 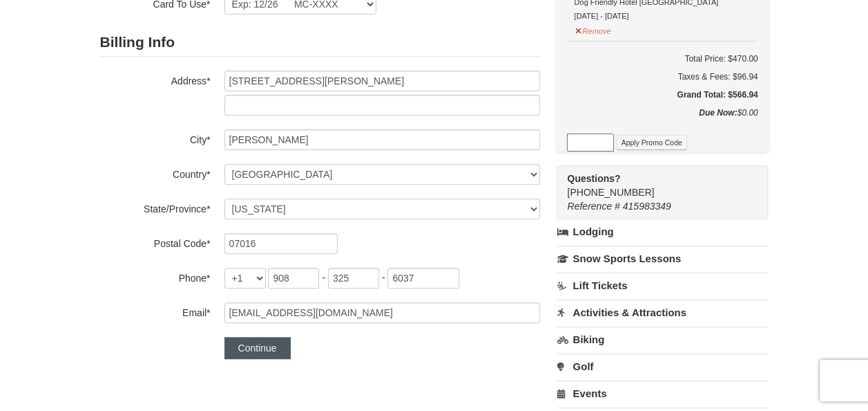 I want to click on h6: Total Price: $470.00, so click(x=662, y=59).